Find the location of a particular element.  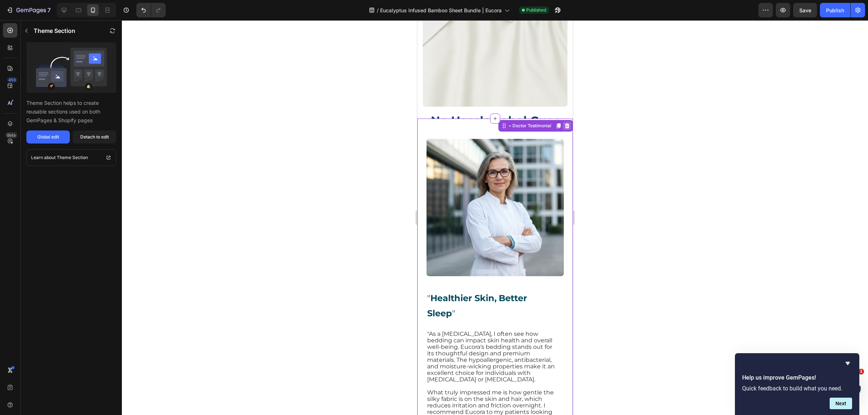

button: Publish is located at coordinates (835, 10).